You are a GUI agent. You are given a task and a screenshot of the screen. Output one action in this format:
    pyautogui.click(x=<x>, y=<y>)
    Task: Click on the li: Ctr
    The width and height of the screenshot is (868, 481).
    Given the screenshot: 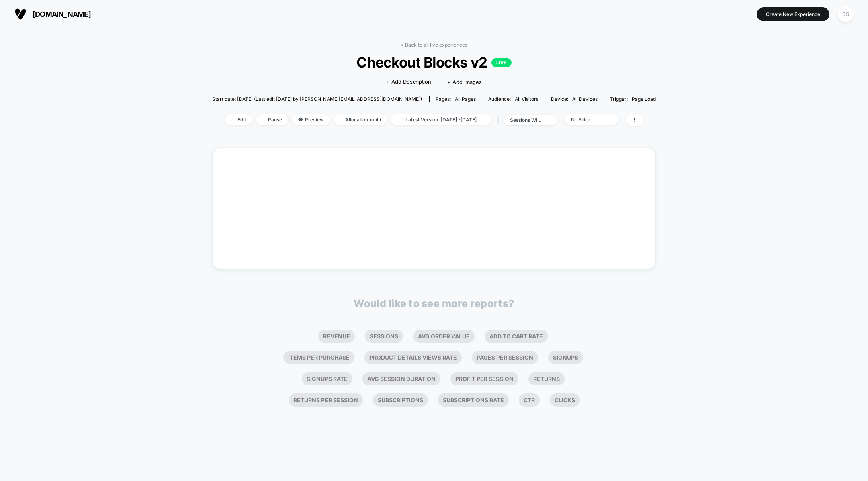 What is the action you would take?
    pyautogui.click(x=529, y=400)
    